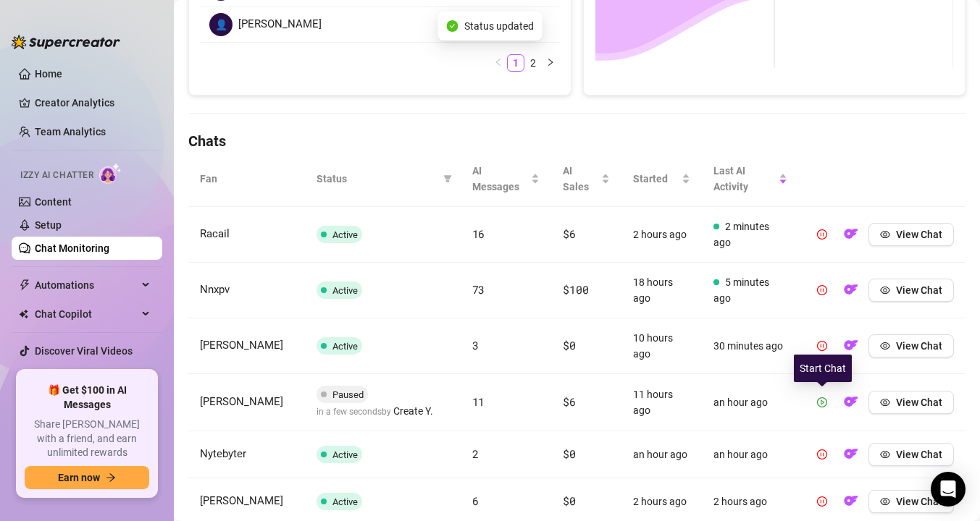  I want to click on span: AI Sales, so click(580, 178).